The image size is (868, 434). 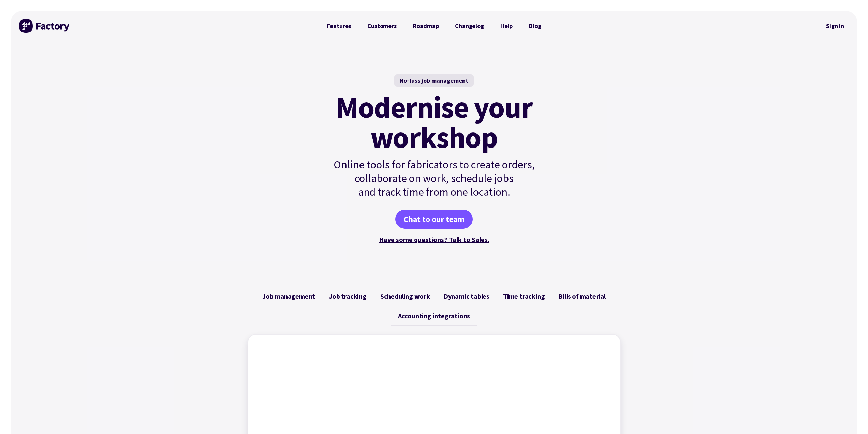 What do you see at coordinates (535, 26) in the screenshot?
I see `a: Blog` at bounding box center [535, 26].